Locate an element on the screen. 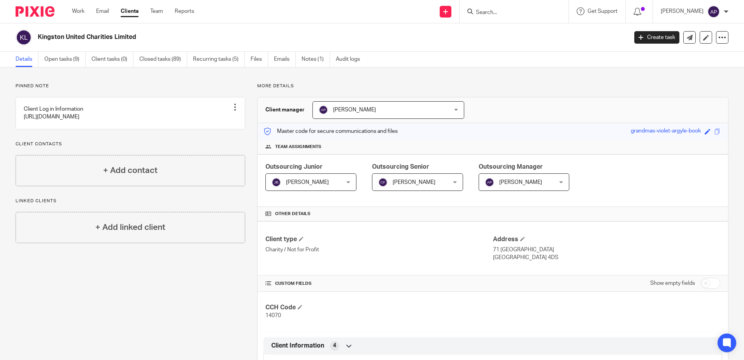 The width and height of the screenshot is (744, 360). h3: Client manager is located at coordinates (285, 110).